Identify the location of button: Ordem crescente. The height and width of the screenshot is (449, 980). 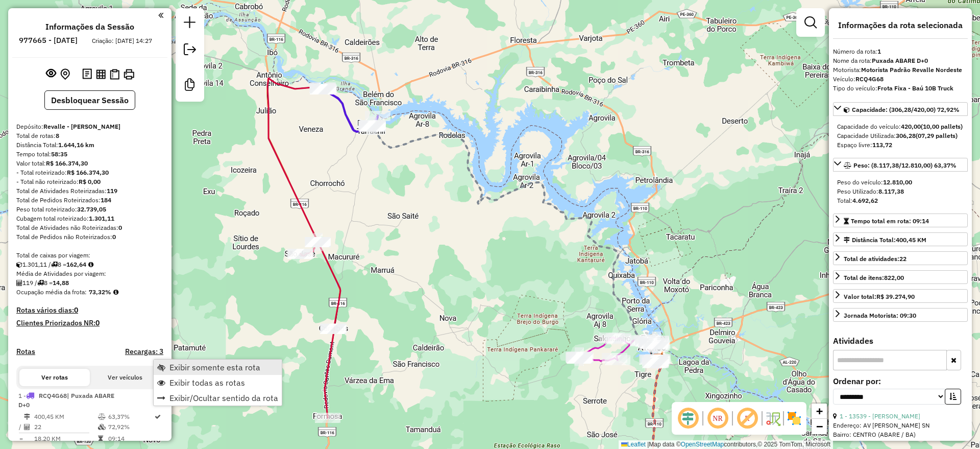
(952, 396).